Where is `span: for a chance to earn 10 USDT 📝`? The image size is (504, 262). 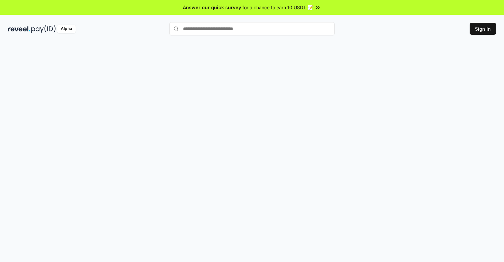
span: for a chance to earn 10 USDT 📝 is located at coordinates (278, 7).